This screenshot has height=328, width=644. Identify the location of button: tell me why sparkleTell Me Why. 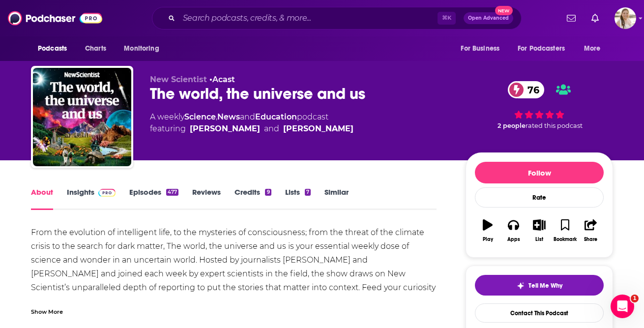
(539, 285).